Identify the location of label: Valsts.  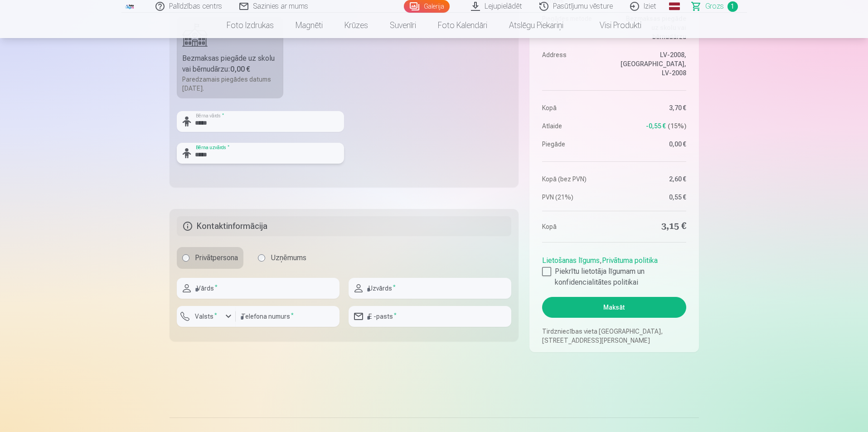
(206, 317).